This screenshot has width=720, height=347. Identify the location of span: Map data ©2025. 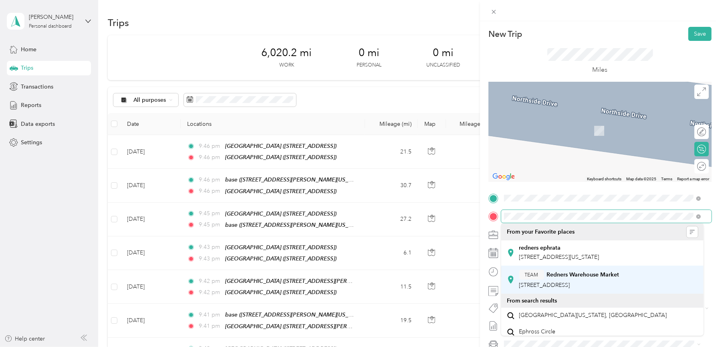
(641, 179).